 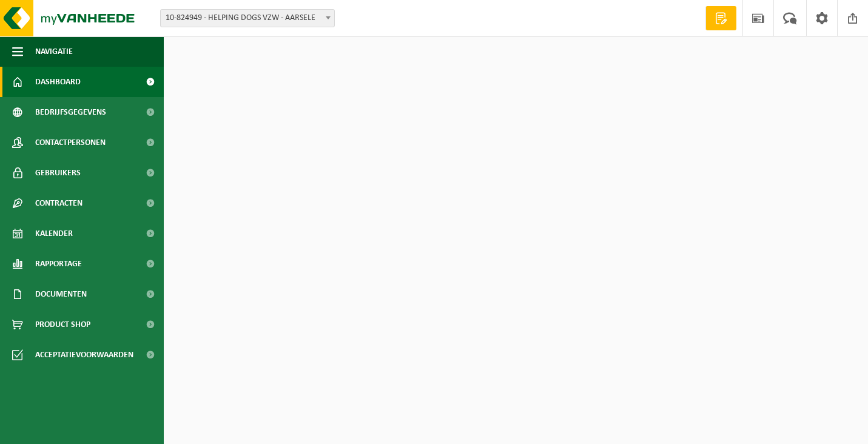 I want to click on span: Contracten, so click(x=59, y=203).